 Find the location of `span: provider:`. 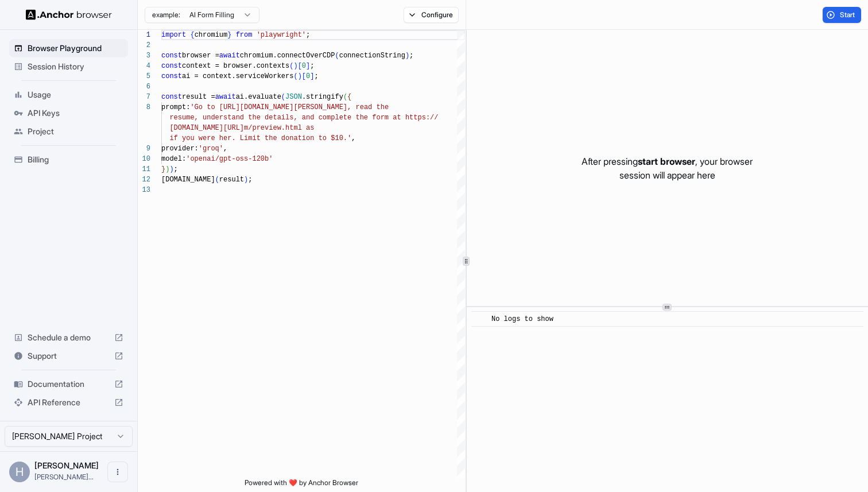

span: provider: is located at coordinates (180, 149).